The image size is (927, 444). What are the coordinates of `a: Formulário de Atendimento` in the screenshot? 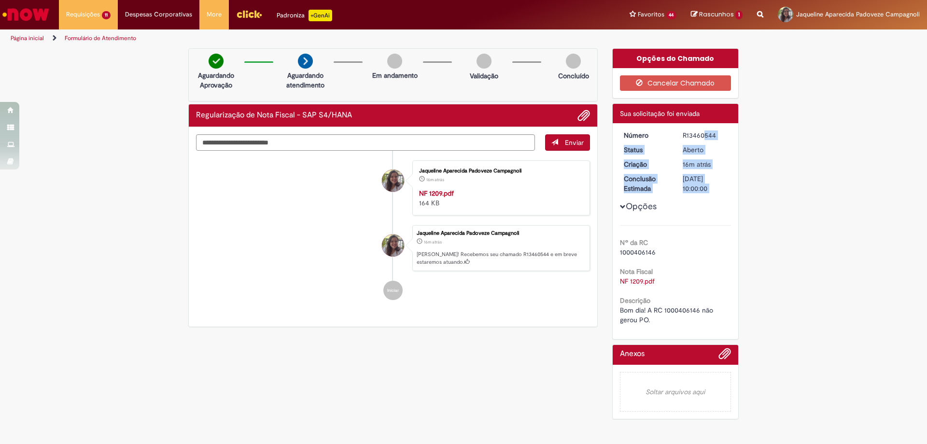 It's located at (100, 38).